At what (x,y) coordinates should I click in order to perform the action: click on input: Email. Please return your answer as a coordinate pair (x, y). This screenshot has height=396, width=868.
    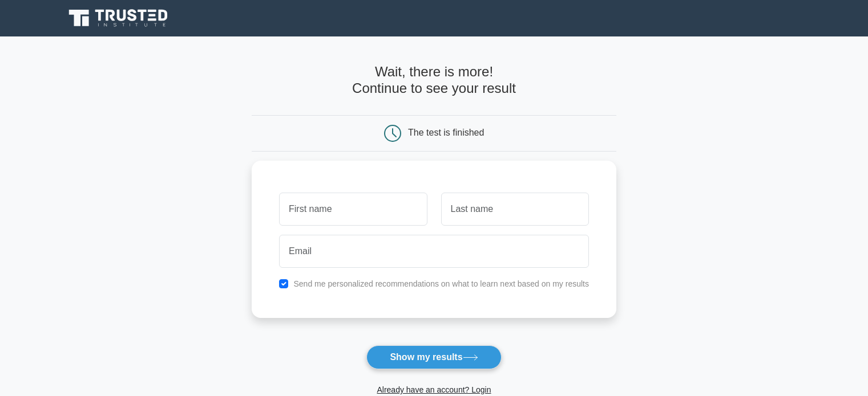
    Looking at the image, I should click on (434, 251).